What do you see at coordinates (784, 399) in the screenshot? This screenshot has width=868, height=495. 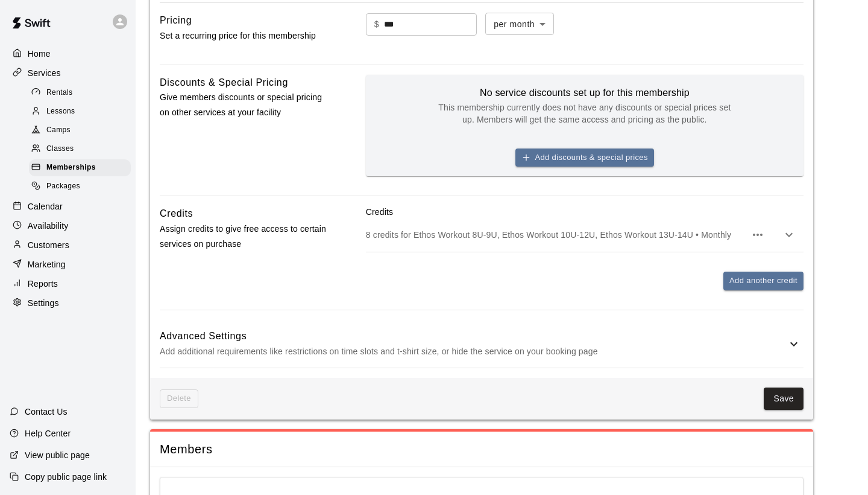 I see `button: Save` at bounding box center [784, 399].